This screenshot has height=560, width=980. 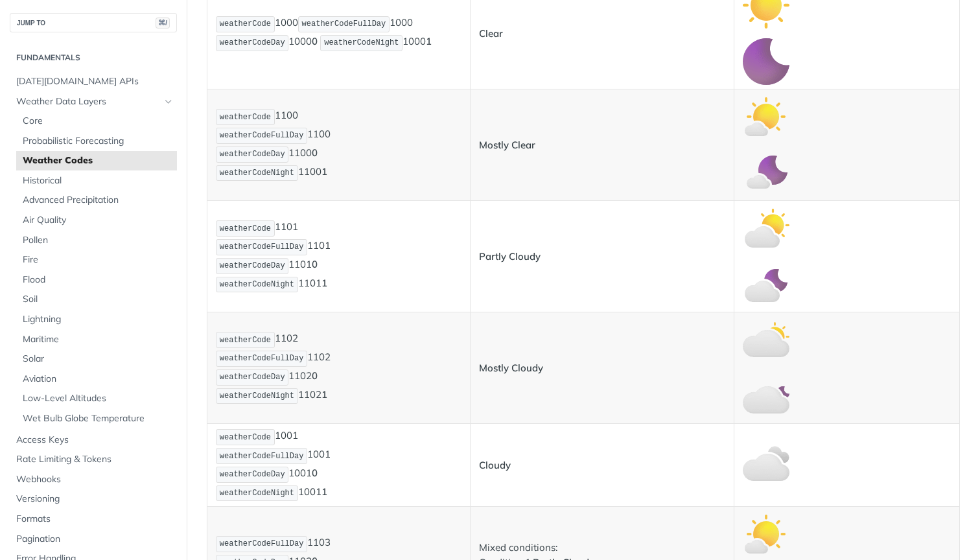 What do you see at coordinates (507, 144) in the screenshot?
I see `strong: Mostly Clear` at bounding box center [507, 144].